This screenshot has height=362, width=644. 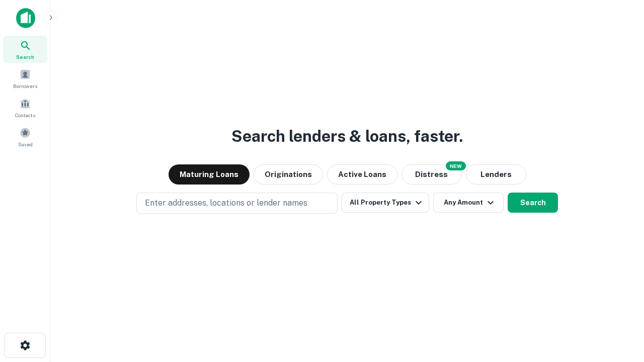 I want to click on a: Search, so click(x=25, y=49).